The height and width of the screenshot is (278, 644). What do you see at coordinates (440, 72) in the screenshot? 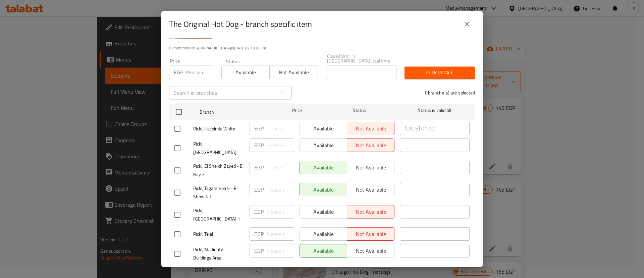
I see `span: Bulk update` at bounding box center [440, 72].